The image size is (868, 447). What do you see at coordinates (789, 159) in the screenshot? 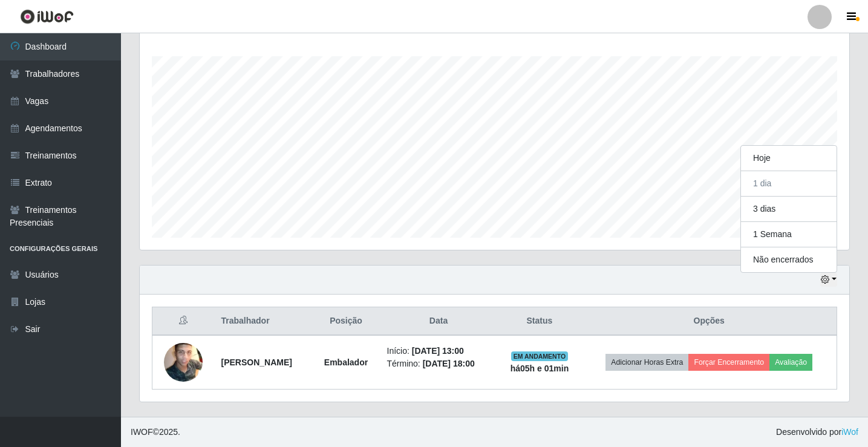
I see `button: Hoje` at bounding box center [789, 159].